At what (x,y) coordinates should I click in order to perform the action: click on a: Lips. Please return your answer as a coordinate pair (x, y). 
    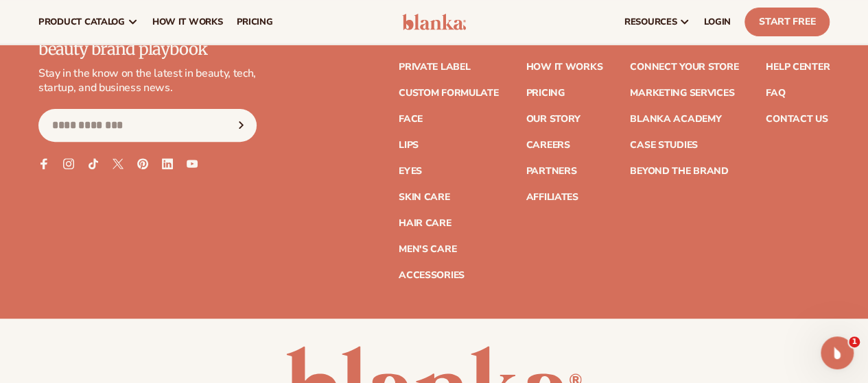
    Looking at the image, I should click on (409, 146).